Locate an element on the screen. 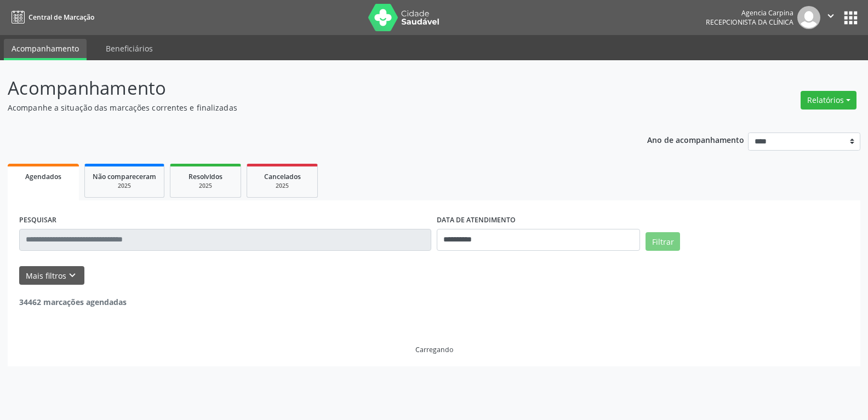  div: Carregando is located at coordinates (434, 349).